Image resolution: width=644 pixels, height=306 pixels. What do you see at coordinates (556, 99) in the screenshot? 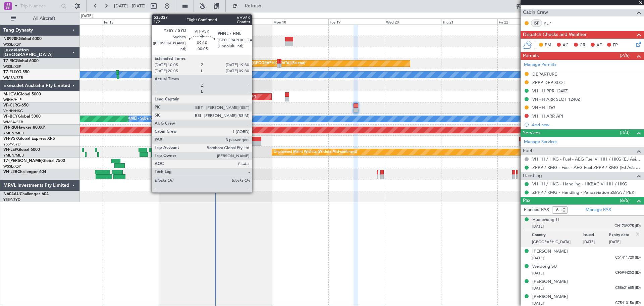
I see `div: VHHH ARR SLOT 1240Z` at bounding box center [556, 99].